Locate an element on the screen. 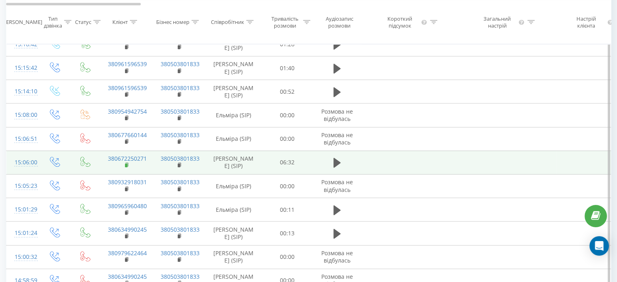  a: 380954942754 is located at coordinates (127, 111).